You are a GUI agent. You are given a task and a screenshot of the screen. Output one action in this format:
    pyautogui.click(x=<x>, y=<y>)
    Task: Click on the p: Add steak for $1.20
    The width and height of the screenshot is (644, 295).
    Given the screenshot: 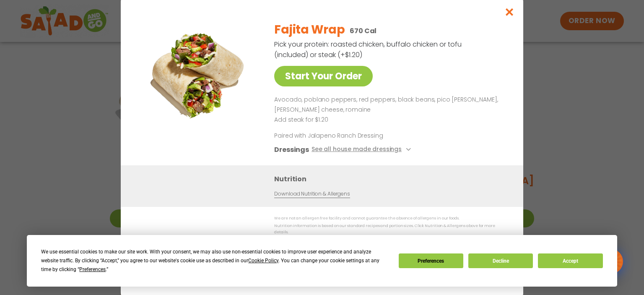 What is the action you would take?
    pyautogui.click(x=389, y=119)
    